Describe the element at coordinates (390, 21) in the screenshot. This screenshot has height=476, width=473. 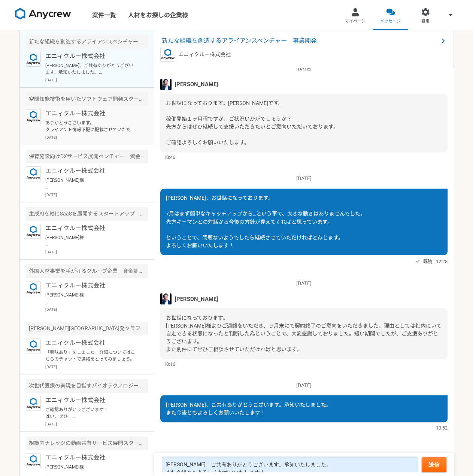
I see `span: メッセージ` at that location.